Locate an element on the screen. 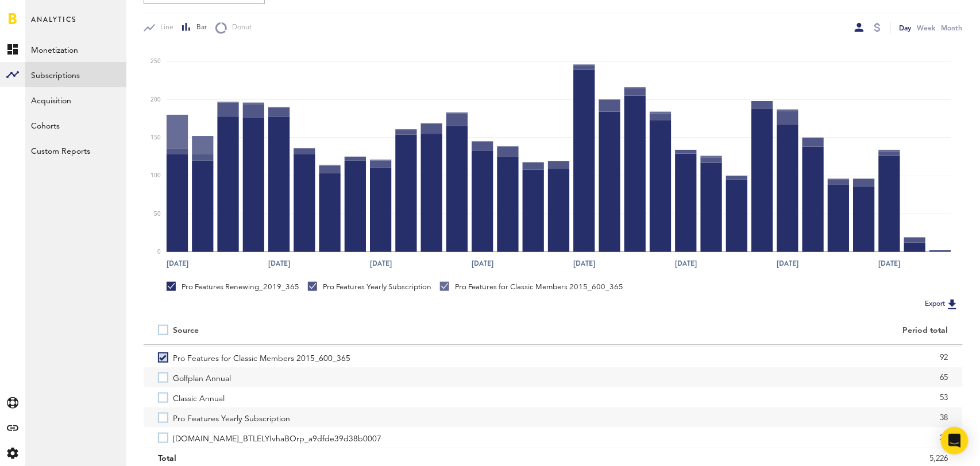  img: Export is located at coordinates (952, 304).